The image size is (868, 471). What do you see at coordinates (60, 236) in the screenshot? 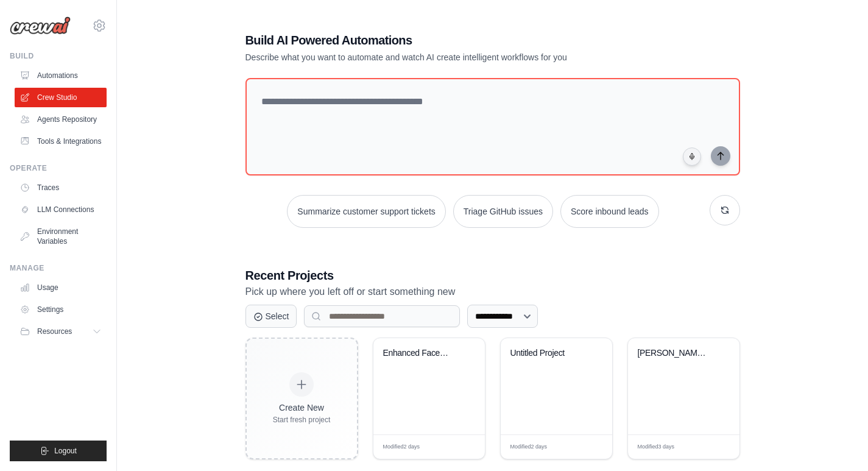
I see `a: Environment Variables` at bounding box center [60, 236].